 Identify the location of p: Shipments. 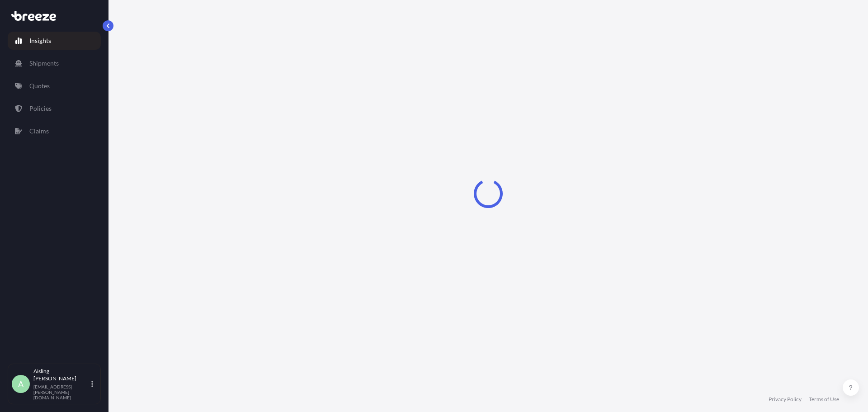
(44, 63).